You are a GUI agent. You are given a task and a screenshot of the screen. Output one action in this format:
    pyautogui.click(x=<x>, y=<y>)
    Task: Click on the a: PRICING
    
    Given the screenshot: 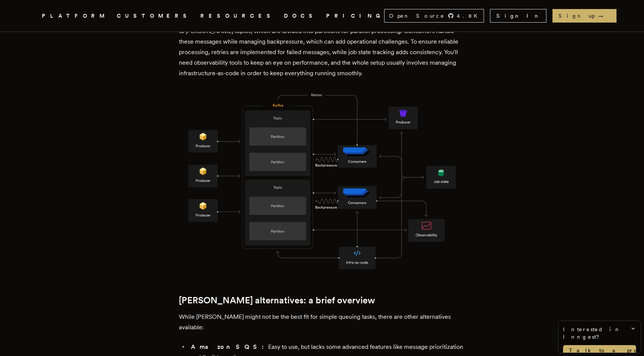 What is the action you would take?
    pyautogui.click(x=355, y=16)
    